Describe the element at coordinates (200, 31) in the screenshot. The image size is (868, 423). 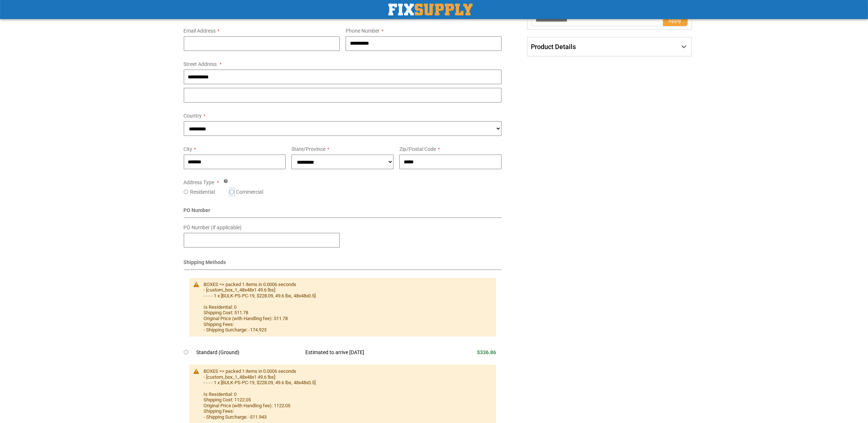
I see `span: Email Address` at that location.